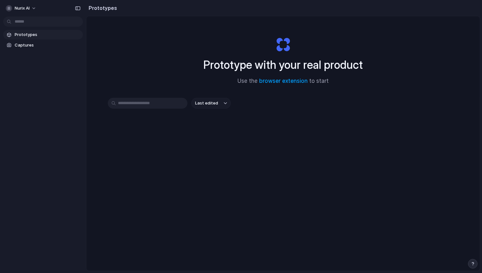 The width and height of the screenshot is (482, 273). Describe the element at coordinates (283, 81) in the screenshot. I see `span: Use the to start` at that location.